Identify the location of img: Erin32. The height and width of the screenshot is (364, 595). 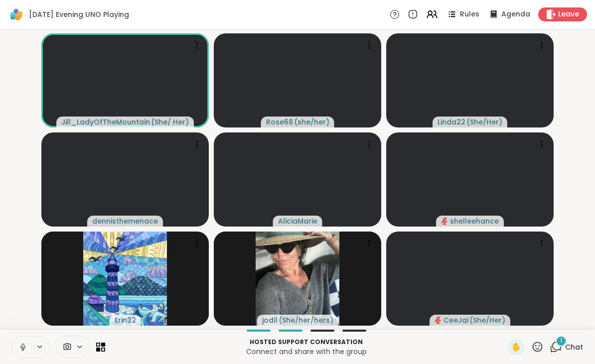
(125, 279).